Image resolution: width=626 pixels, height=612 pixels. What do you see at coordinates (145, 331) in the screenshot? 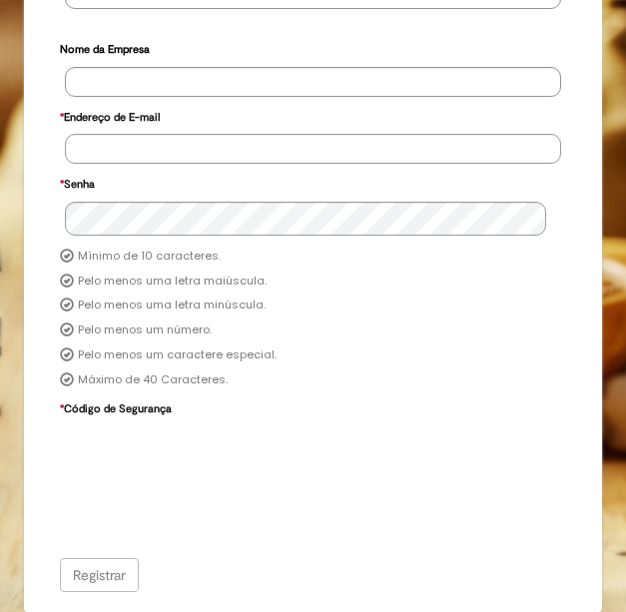
I see `label: Pelo menos um número.` at bounding box center [145, 331].